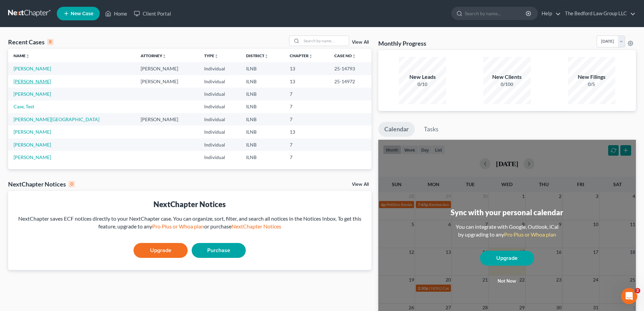 The width and height of the screenshot is (644, 311). I want to click on div: New Filings, so click(592, 77).